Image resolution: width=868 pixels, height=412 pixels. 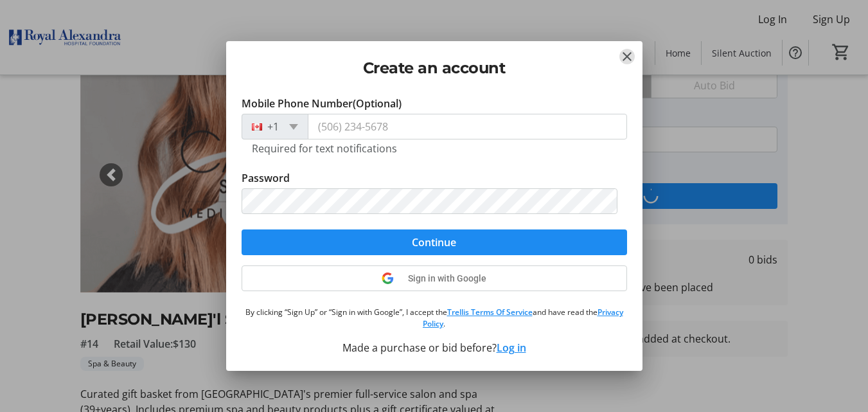 I want to click on label: Password, so click(x=265, y=178).